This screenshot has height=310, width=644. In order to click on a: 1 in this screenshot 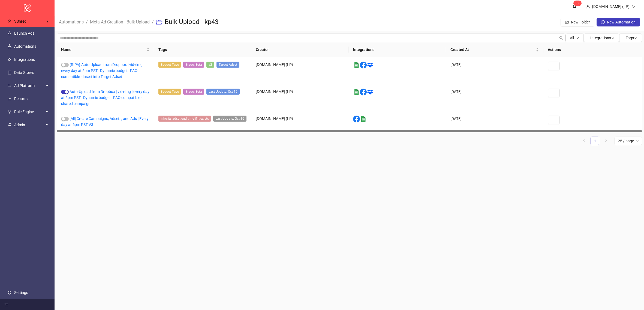, I will do `click(595, 141)`.